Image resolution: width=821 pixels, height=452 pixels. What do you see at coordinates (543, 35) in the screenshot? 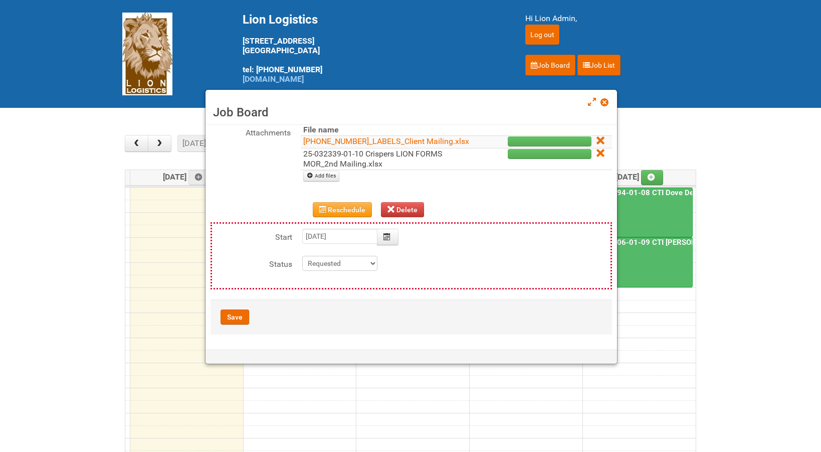
I see `input: Log out` at bounding box center [543, 35].